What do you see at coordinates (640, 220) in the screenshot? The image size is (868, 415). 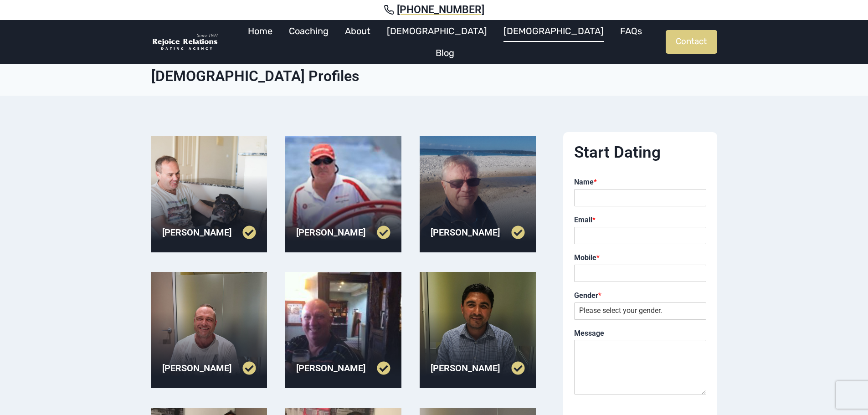 I see `label: Email` at bounding box center [640, 220].